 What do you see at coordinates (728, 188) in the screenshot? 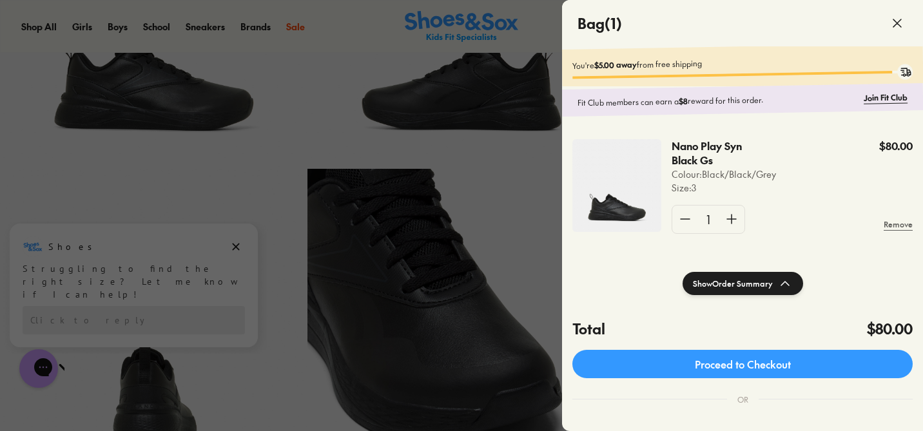
I see `p: Size : 3` at bounding box center [728, 188].